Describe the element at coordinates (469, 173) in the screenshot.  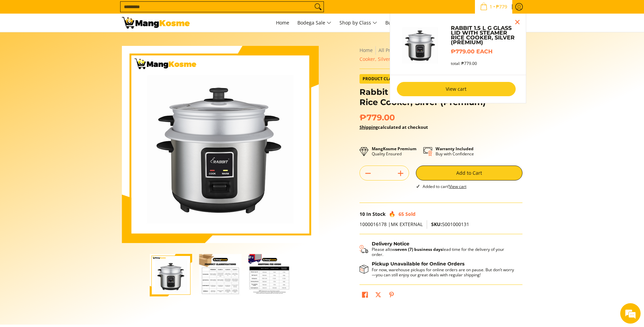
I see `button: Add to Cart` at that location.